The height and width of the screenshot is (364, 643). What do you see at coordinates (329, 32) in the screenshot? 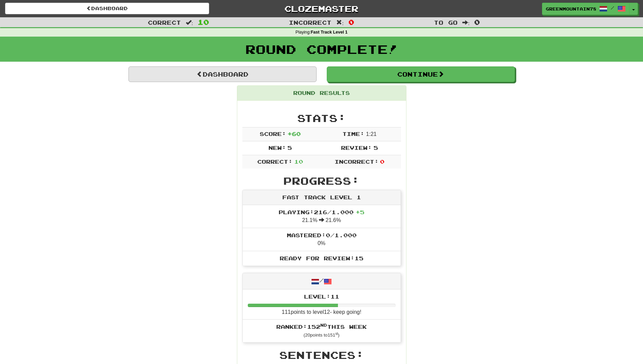
I see `strong: Fast Track Level 1` at bounding box center [329, 32].